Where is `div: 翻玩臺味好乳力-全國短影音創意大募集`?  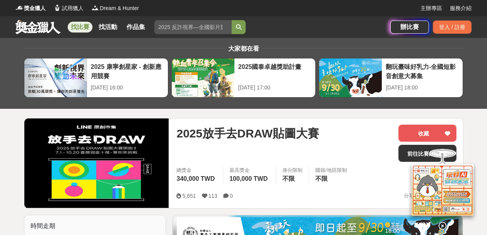
div: 翻玩臺味好乳力-全國短影音創意大募集 is located at coordinates (422, 71).